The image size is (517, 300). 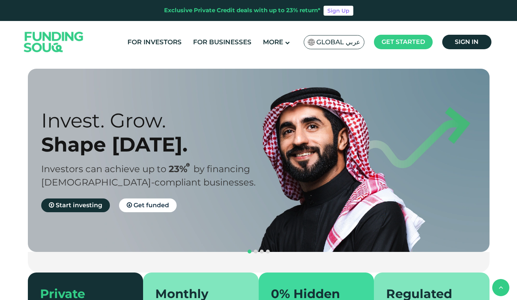 I want to click on span: Global عربي, so click(x=338, y=42).